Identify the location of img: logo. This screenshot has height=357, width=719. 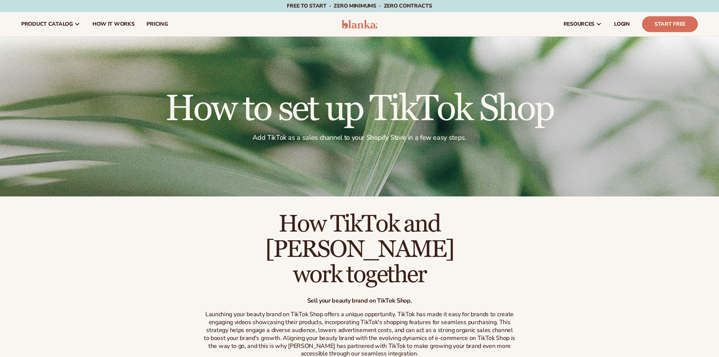
(359, 24).